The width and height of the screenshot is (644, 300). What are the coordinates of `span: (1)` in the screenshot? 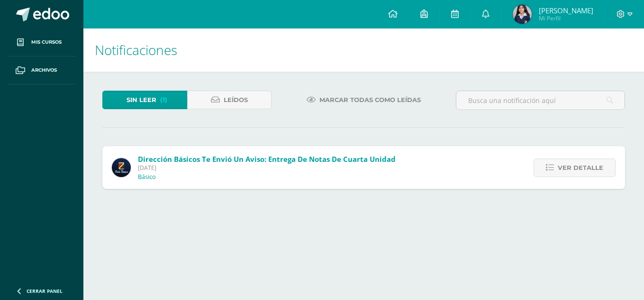 It's located at (163, 100).